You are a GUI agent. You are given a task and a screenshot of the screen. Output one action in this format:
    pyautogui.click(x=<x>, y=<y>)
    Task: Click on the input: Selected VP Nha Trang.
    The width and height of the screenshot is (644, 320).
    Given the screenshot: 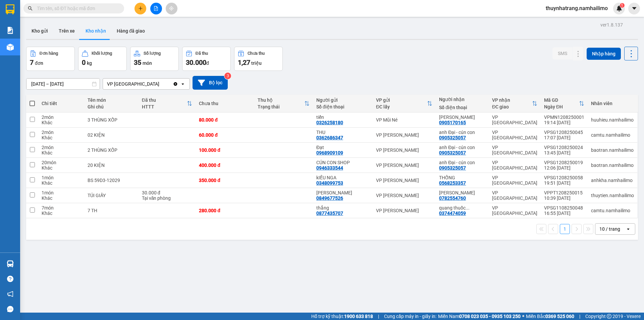 What is the action you would take?
    pyautogui.click(x=160, y=84)
    